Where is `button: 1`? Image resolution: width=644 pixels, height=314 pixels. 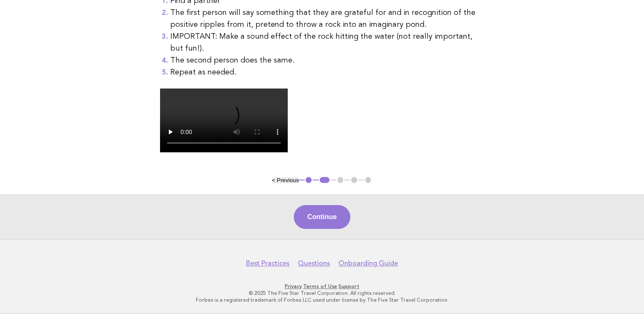 button: 1 is located at coordinates (309, 180).